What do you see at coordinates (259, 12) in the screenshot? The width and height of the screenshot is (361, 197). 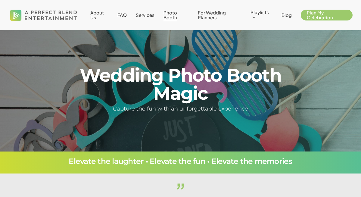 I see `span: Playlists` at bounding box center [259, 12].